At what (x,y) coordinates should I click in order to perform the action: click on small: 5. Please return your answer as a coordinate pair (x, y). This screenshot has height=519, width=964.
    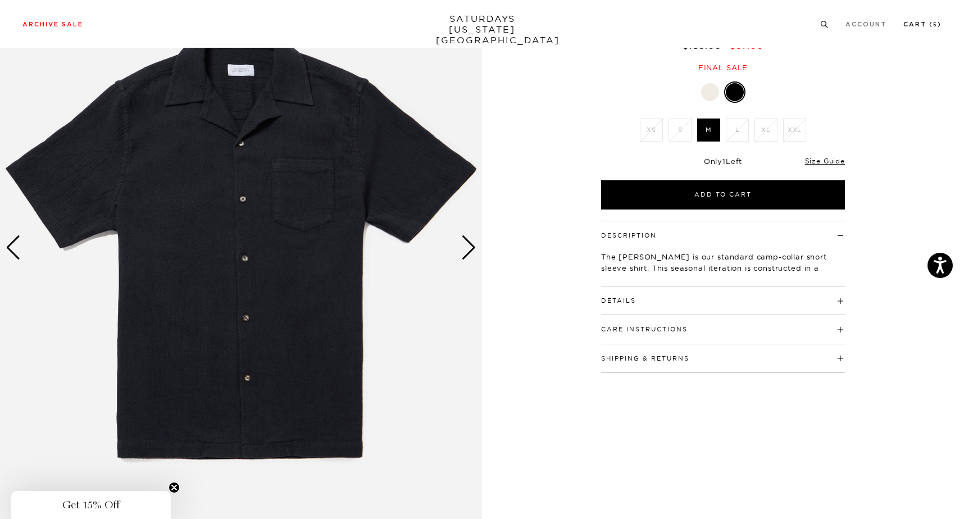
    Looking at the image, I should click on (935, 25).